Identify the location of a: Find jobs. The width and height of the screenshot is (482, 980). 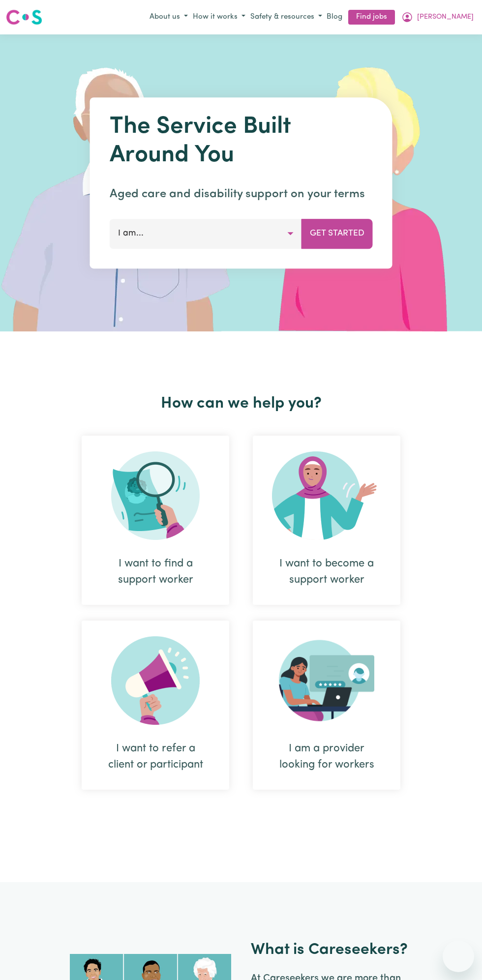
(371, 17).